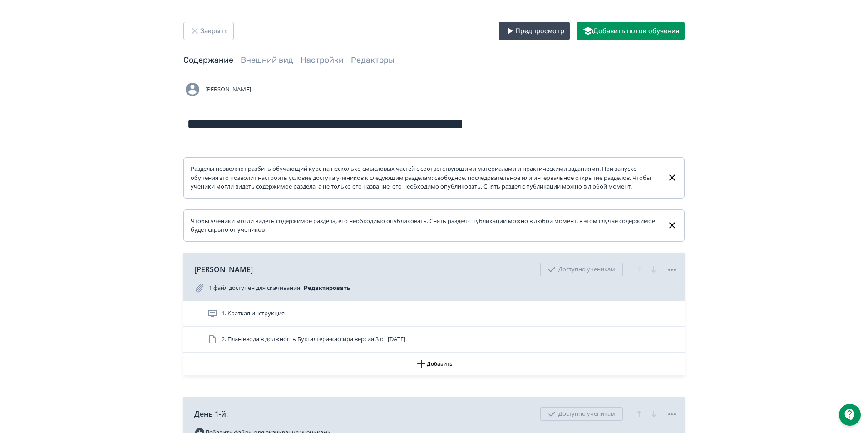  Describe the element at coordinates (253, 313) in the screenshot. I see `span: 1. Краткая инструкция` at that location.